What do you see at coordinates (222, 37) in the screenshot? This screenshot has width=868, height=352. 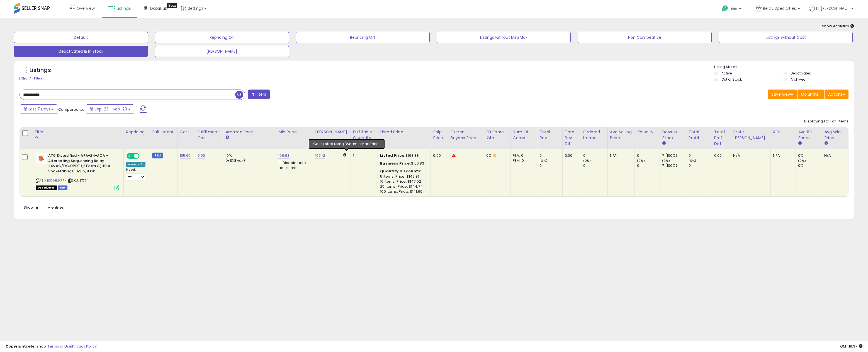 I see `button: Repricing On` at bounding box center [222, 37].